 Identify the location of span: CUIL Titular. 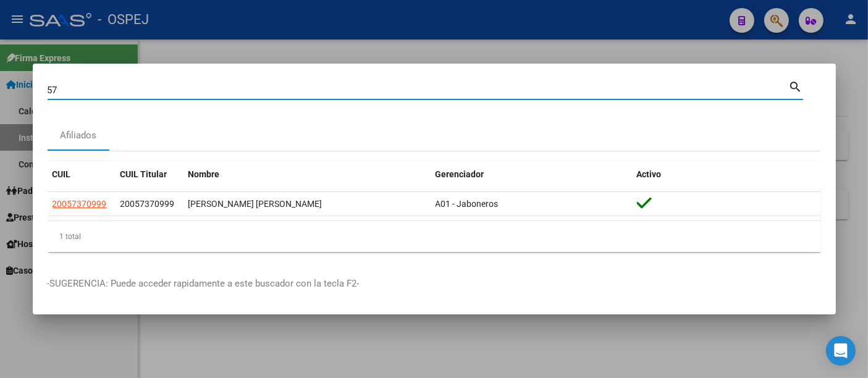
(144, 174).